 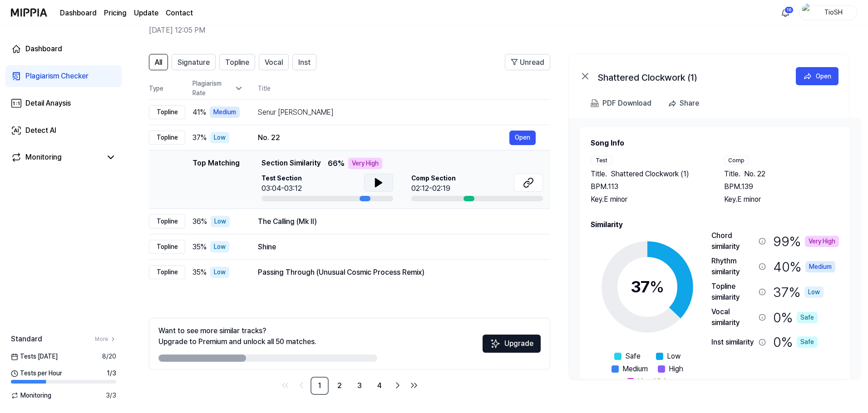 I want to click on div: Shine, so click(x=397, y=247).